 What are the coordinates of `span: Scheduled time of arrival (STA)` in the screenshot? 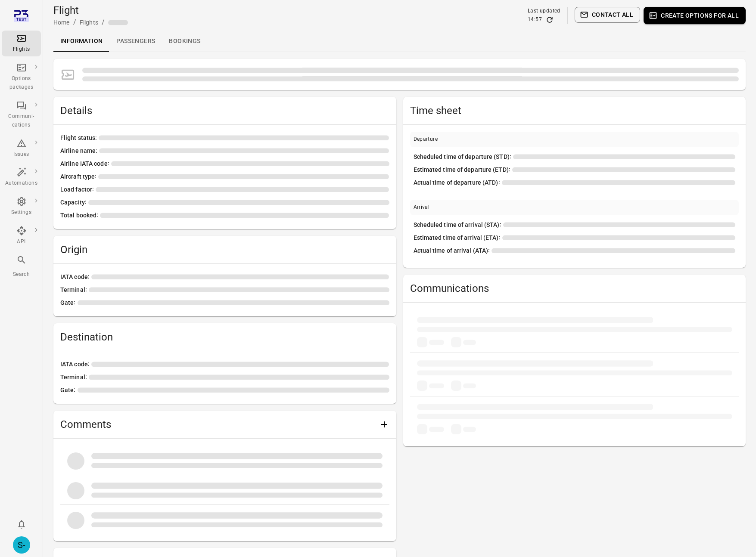 It's located at (458, 225).